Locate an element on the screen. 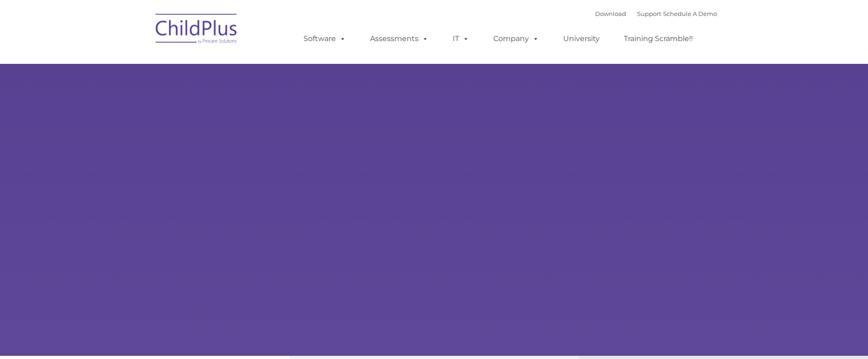 The width and height of the screenshot is (868, 359). a: Schedule A Demo is located at coordinates (690, 14).